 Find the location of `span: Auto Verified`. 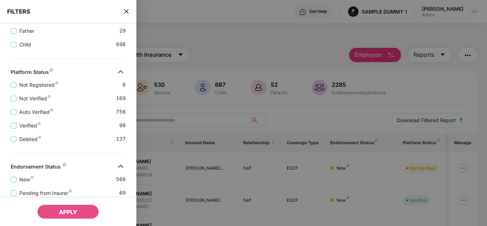

span: Auto Verified is located at coordinates (36, 112).